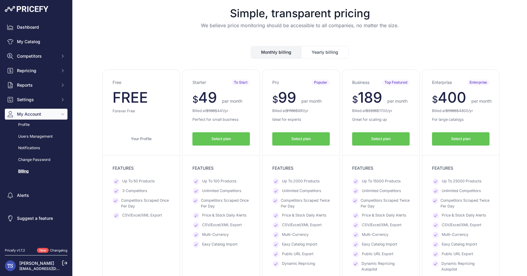 The height and width of the screenshot is (276, 527). What do you see at coordinates (301, 182) in the screenshot?
I see `span: Up To 2000 Products` at bounding box center [301, 182].